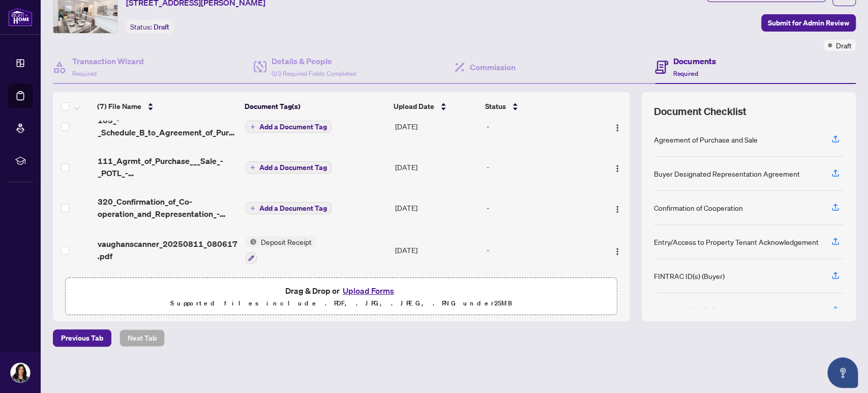 The height and width of the screenshot is (393, 868). What do you see at coordinates (286, 242) in the screenshot?
I see `span: Deposit Receipt` at bounding box center [286, 242].